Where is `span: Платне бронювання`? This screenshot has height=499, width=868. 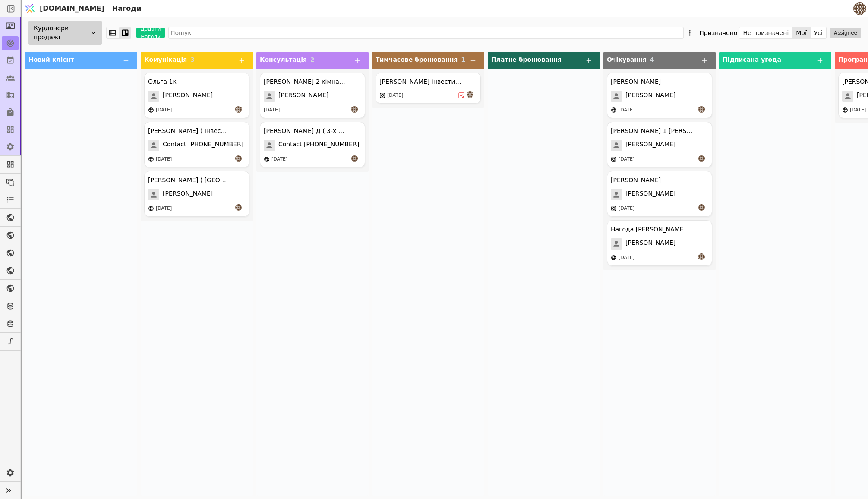
span: Платне бронювання is located at coordinates (526, 60).